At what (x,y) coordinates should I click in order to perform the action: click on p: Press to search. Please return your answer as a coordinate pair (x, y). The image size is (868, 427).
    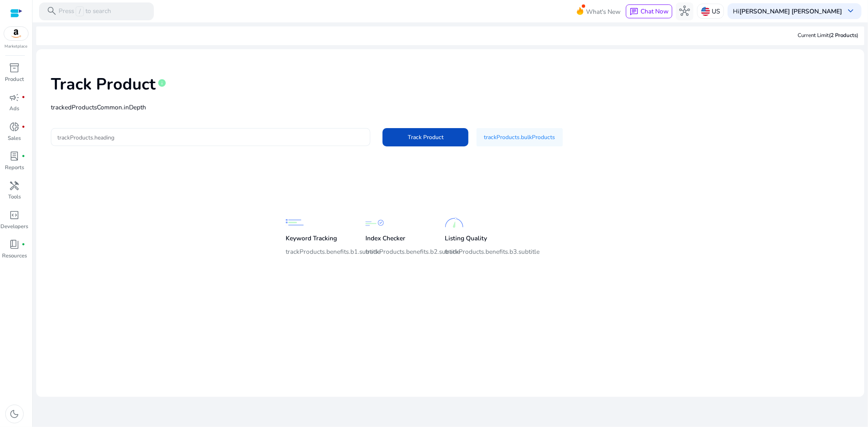
    Looking at the image, I should click on (85, 11).